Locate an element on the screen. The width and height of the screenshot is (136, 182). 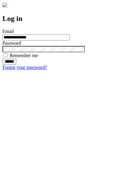
img: logo-4e3dc11c47720685a147b03b5a06dd966a58ff35d612b21f08c02c0306f2b779.png is located at coordinates (5, 5).